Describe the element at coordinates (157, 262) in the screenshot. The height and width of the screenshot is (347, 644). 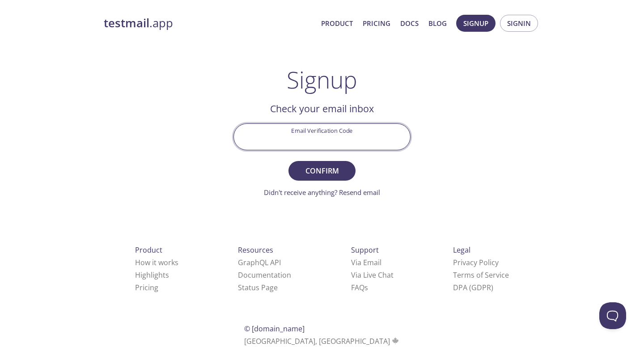
I see `a: How it works` at that location.